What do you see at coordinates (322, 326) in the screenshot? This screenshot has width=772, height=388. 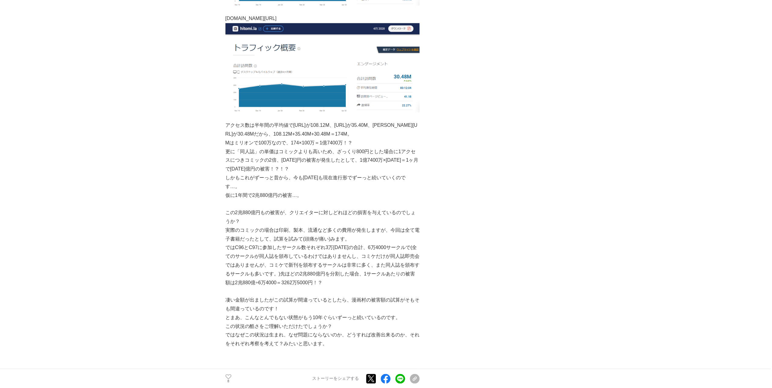 I see `p: この状況の酷さをご理解いただけたでしょうか？` at bounding box center [322, 326].